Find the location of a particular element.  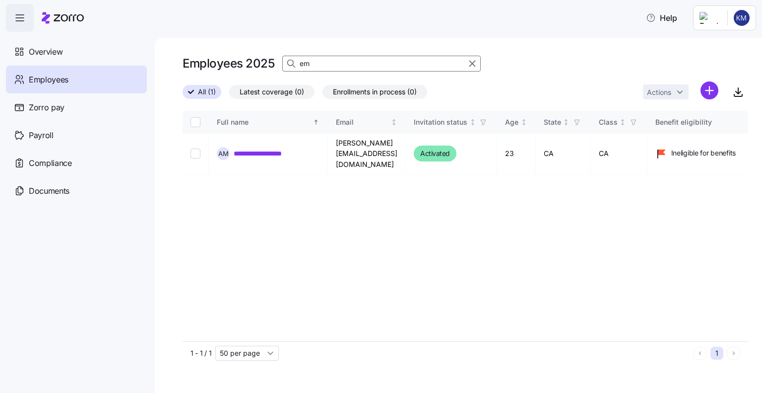

div: Age is located at coordinates (512, 122).